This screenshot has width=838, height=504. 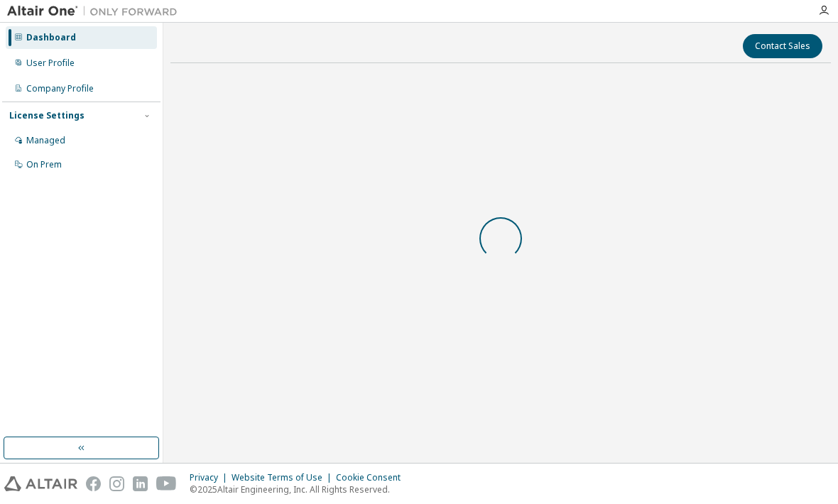 What do you see at coordinates (116, 483) in the screenshot?
I see `img: instagram.svg` at bounding box center [116, 483].